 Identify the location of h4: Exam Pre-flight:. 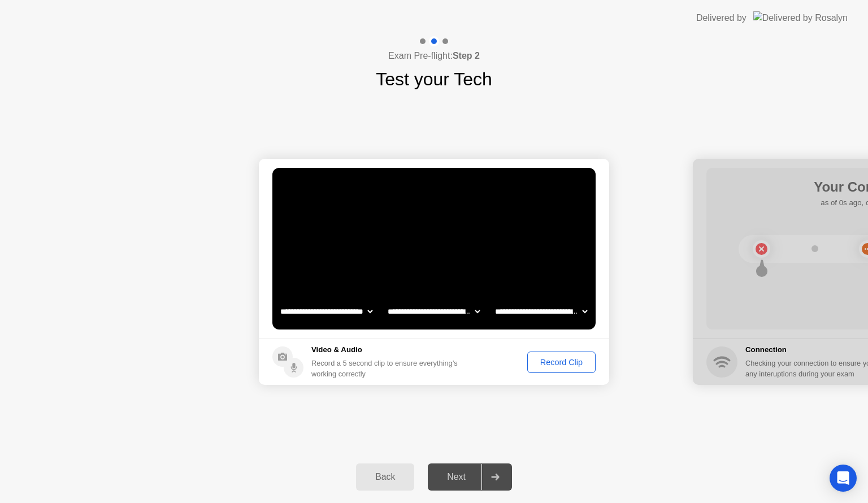
(434, 56).